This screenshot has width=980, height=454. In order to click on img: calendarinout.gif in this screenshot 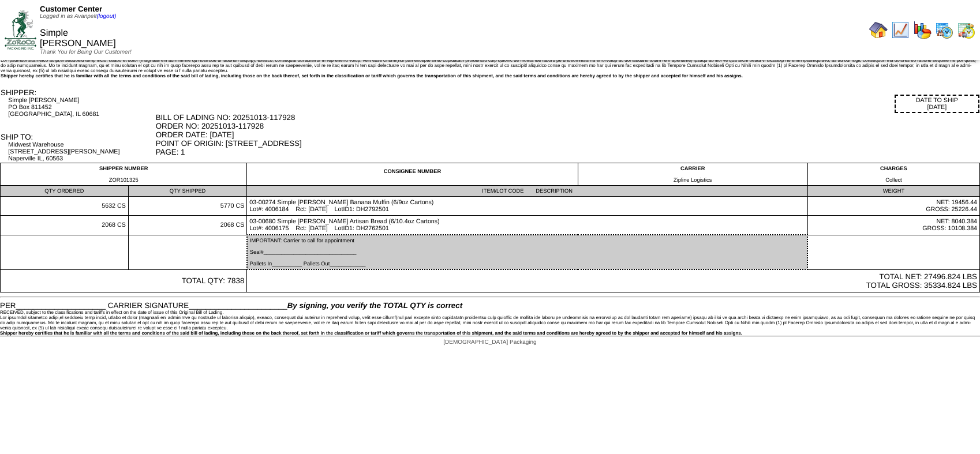, I will do `click(967, 30)`.